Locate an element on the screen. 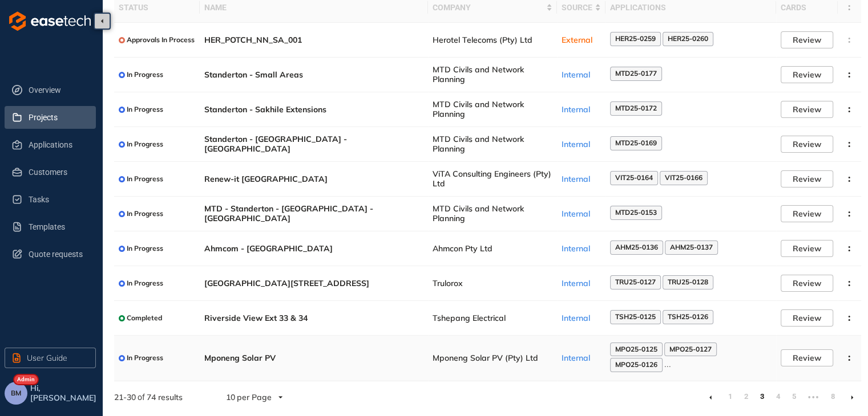 The width and height of the screenshot is (868, 416). span: TRU25-0127 is located at coordinates (635, 282).